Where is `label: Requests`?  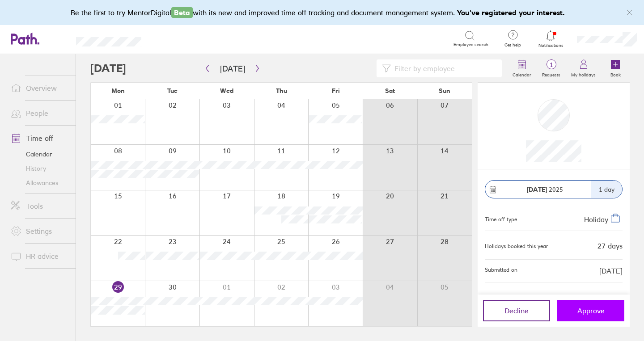 label: Requests is located at coordinates (551, 74).